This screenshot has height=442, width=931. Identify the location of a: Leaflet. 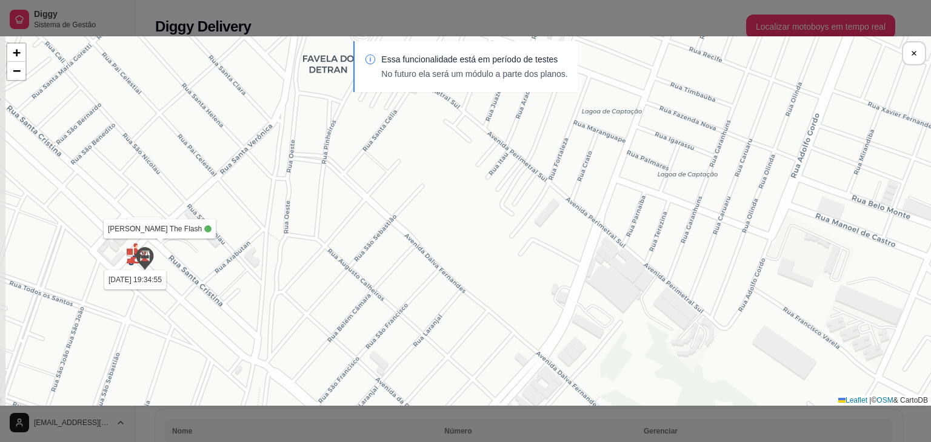
(852, 400).